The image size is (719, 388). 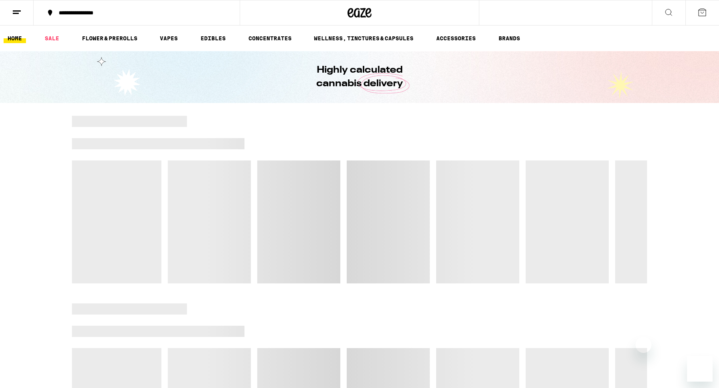 I want to click on h1: Highly calculated cannabis delivery, so click(x=360, y=77).